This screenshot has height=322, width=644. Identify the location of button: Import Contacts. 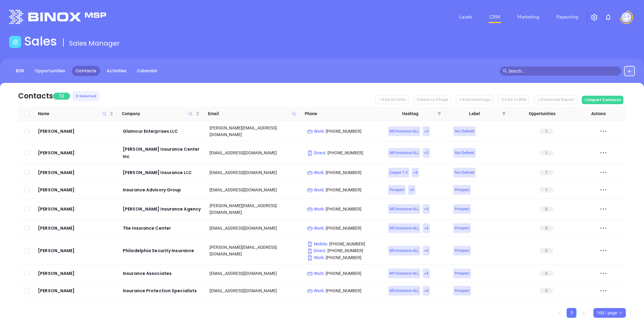
(602, 100).